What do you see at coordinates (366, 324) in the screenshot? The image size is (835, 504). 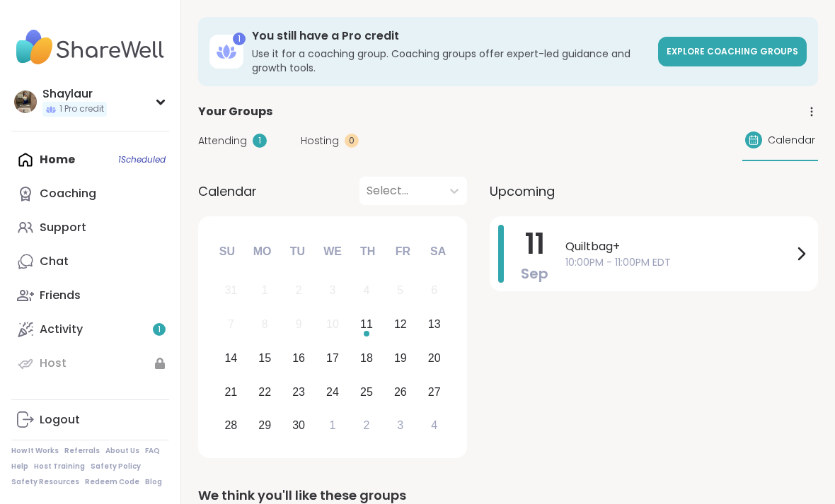 I see `div: Choose Thursday, September 11th, 2025` at bounding box center [366, 324].